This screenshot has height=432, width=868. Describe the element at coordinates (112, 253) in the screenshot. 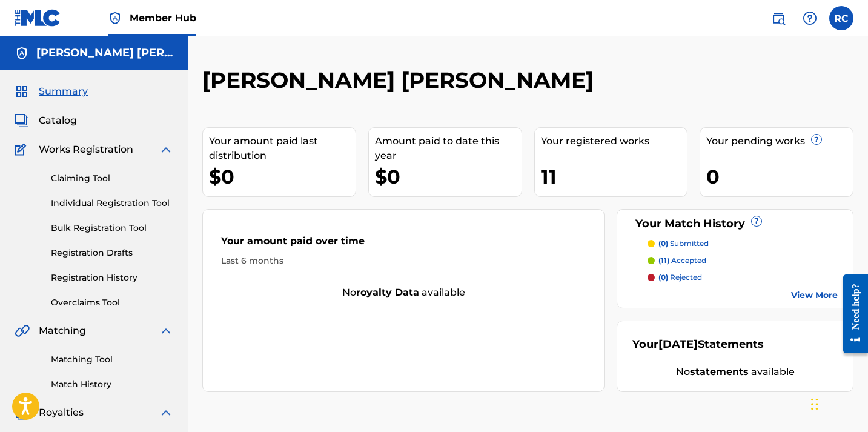

I see `a: Registration Drafts` at that location.